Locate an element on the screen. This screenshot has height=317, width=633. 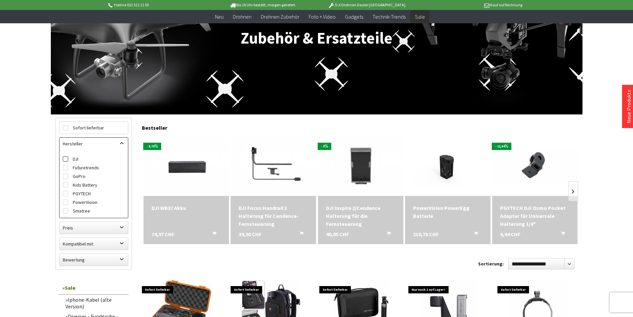
img: DJI Focus Handrad 2 Halterung für Cendence-Fernsteuerung is located at coordinates (273, 166).